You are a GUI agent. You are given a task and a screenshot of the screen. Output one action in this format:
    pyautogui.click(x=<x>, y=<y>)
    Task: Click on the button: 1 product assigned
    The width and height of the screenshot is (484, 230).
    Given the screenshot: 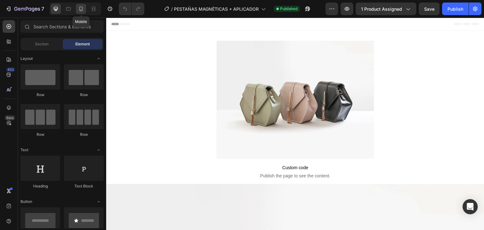 What is the action you would take?
    pyautogui.click(x=386, y=9)
    